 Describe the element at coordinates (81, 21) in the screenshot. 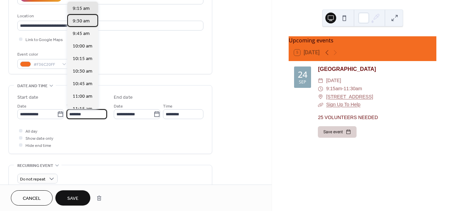

I see `span: 9:30 am` at that location.